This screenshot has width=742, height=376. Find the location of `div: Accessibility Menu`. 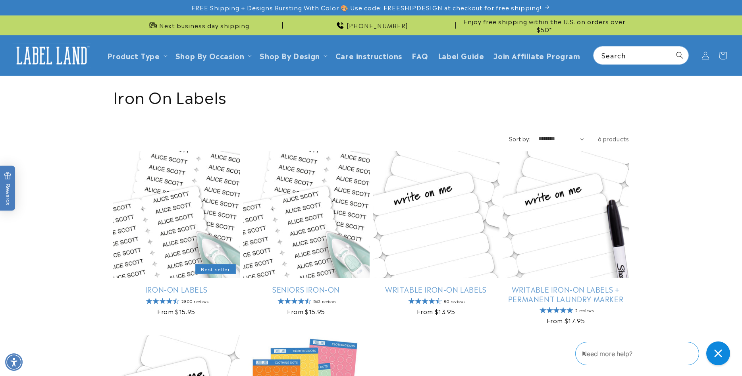

div: Accessibility Menu is located at coordinates (14, 362).